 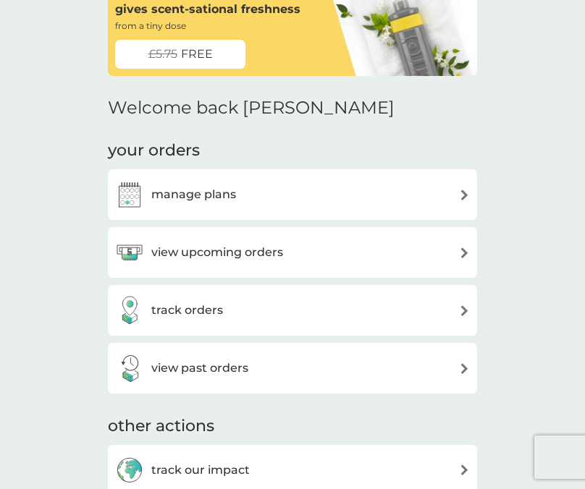 What do you see at coordinates (153, 150) in the screenshot?
I see `h3: your orders` at bounding box center [153, 150].